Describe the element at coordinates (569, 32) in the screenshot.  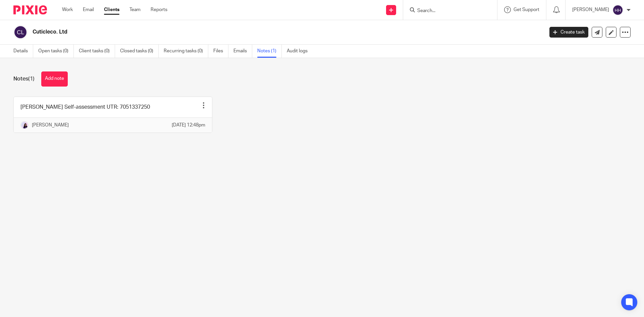
I see `a: Create task` at that location.